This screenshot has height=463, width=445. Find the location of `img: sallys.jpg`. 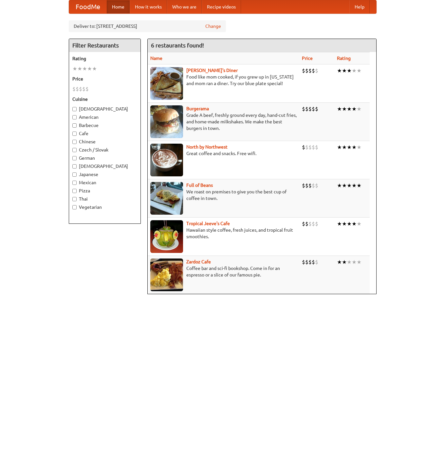

img: sallys.jpg is located at coordinates (166, 83).